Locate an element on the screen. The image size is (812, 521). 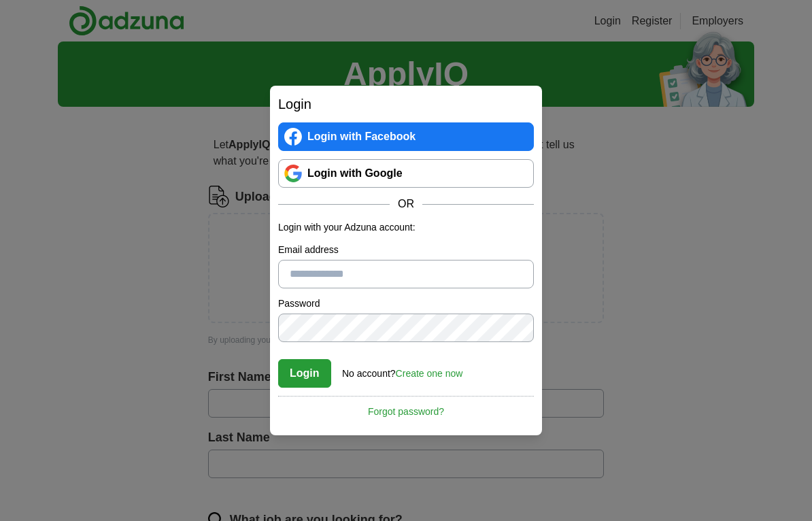
span: OR is located at coordinates (406, 204).